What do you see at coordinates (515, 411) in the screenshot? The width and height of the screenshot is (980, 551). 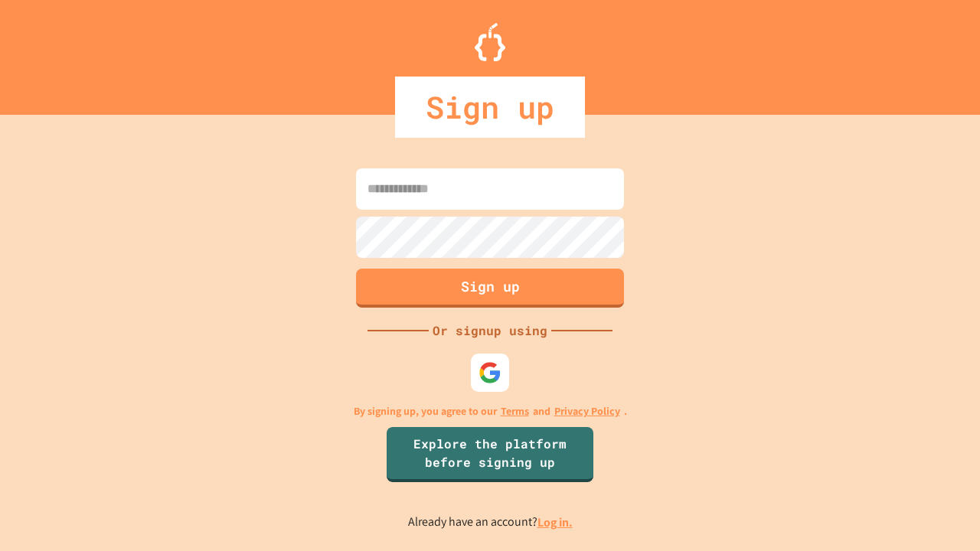 I see `a: Terms` at bounding box center [515, 411].